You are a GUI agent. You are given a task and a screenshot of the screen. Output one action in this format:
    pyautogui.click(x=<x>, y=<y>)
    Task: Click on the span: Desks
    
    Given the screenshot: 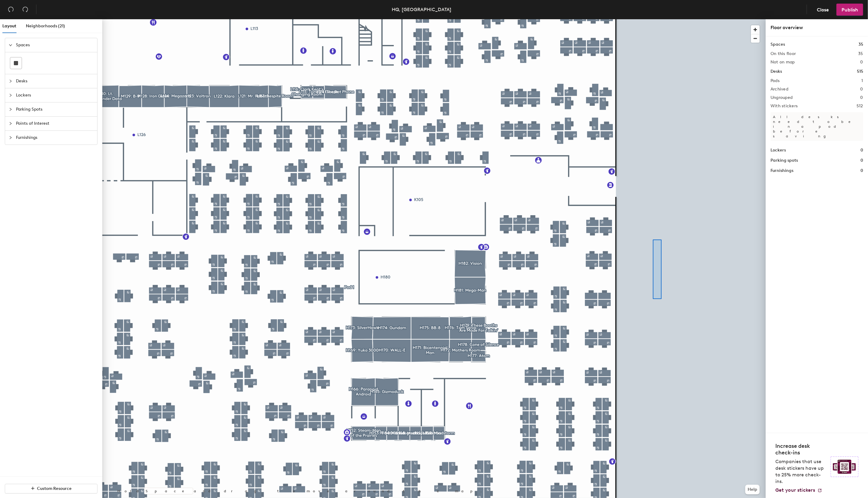 What is the action you would take?
    pyautogui.click(x=55, y=81)
    